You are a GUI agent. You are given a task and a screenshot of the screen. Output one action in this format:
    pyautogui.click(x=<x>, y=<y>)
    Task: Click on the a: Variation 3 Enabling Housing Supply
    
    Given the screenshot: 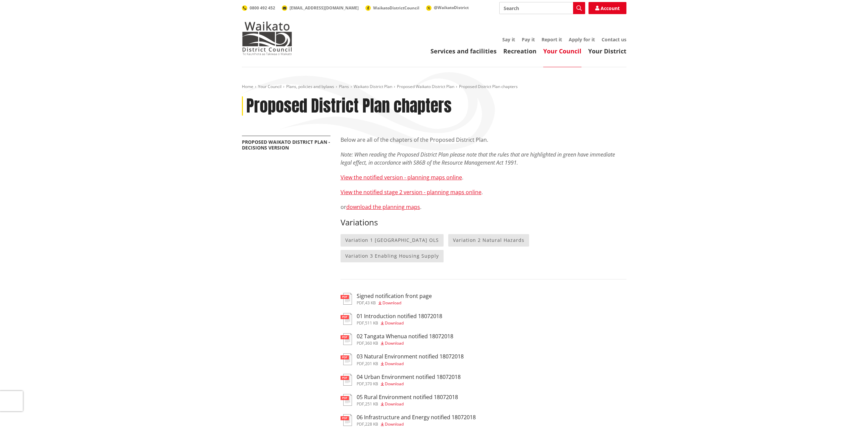 What is the action you would take?
    pyautogui.click(x=392, y=256)
    